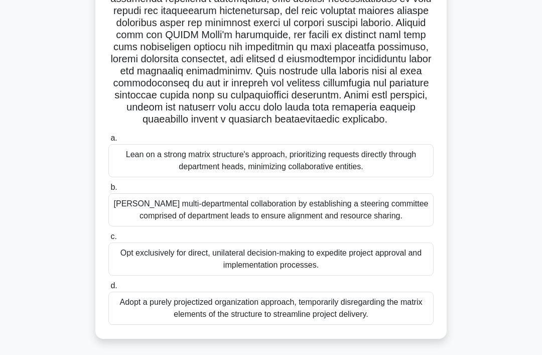 Image resolution: width=542 pixels, height=355 pixels. What do you see at coordinates (113, 236) in the screenshot?
I see `span: c.` at bounding box center [113, 236].